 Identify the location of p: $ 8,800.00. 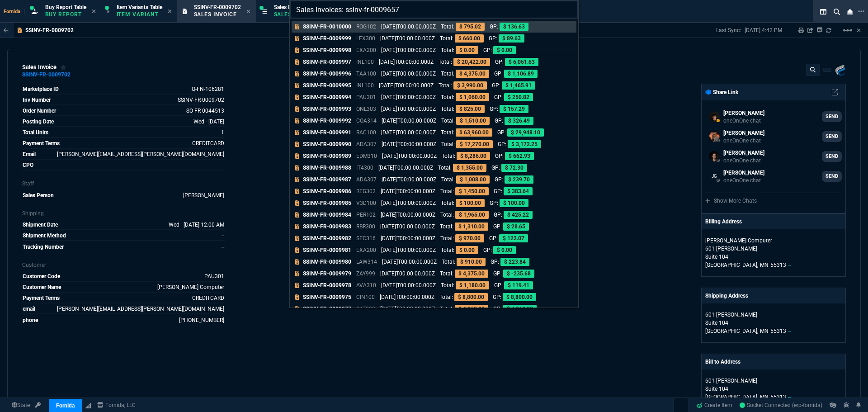
(471, 297).